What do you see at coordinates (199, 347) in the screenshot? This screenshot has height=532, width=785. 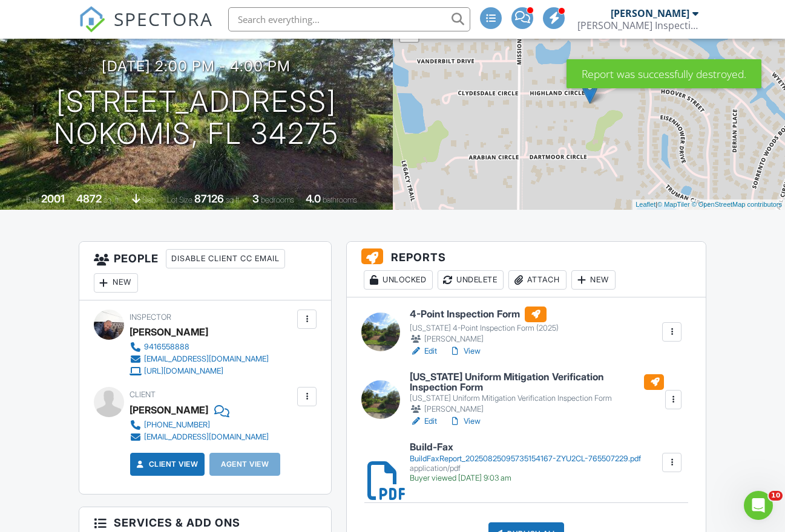 I see `a: 9416558888` at bounding box center [199, 347].